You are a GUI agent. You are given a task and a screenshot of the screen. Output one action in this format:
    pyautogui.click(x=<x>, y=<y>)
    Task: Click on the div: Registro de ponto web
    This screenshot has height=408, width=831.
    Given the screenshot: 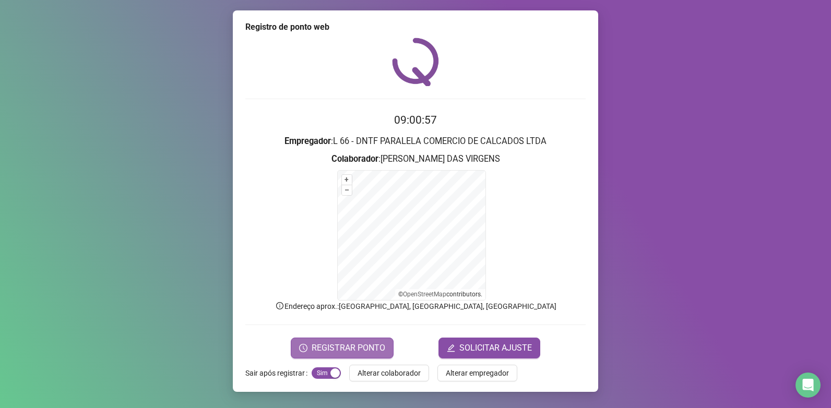 What is the action you would take?
    pyautogui.click(x=416, y=27)
    